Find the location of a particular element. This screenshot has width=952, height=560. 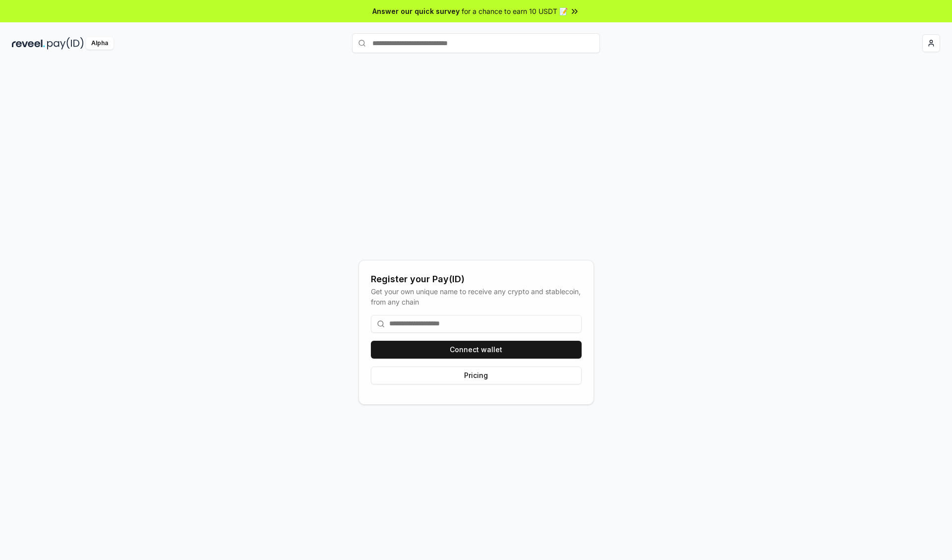

img: reveel_dark is located at coordinates (28, 43).